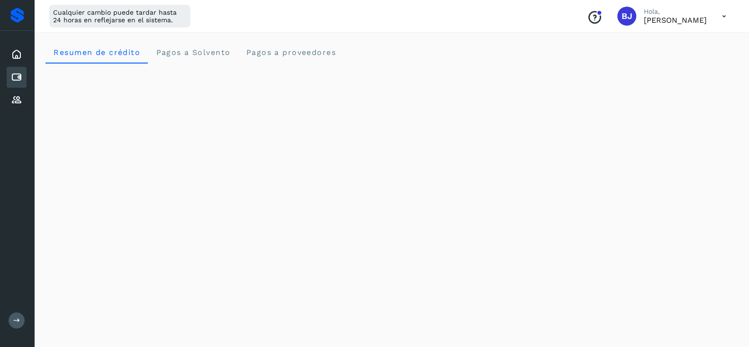  What do you see at coordinates (17, 100) in the screenshot?
I see `div: Proveedores` at bounding box center [17, 100].